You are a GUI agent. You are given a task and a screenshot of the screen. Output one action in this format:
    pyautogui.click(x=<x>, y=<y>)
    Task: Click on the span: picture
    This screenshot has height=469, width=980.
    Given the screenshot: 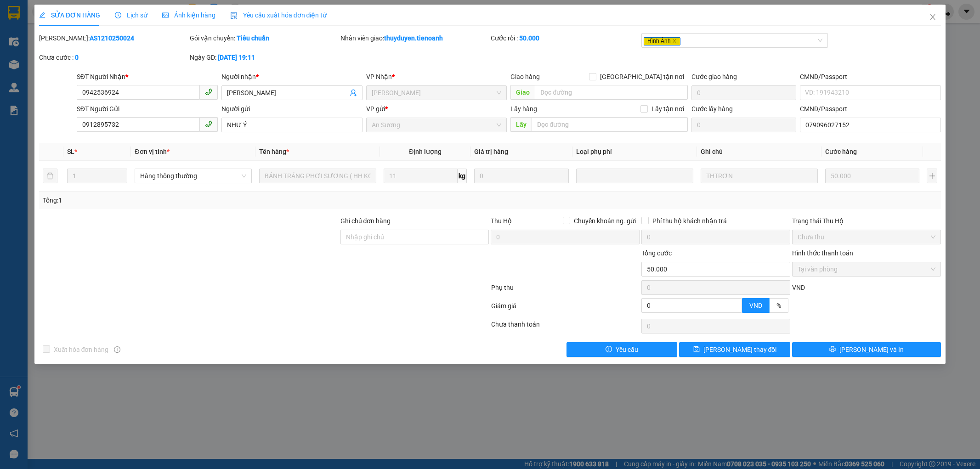 What is the action you would take?
    pyautogui.click(x=165, y=15)
    